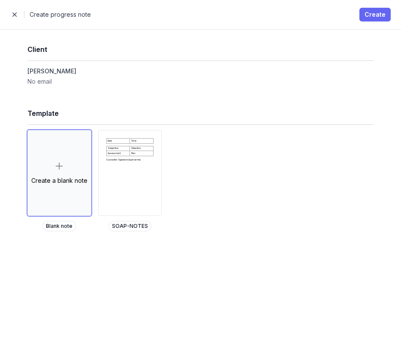  Describe the element at coordinates (141, 153) in the screenshot. I see `p: Plan` at that location.